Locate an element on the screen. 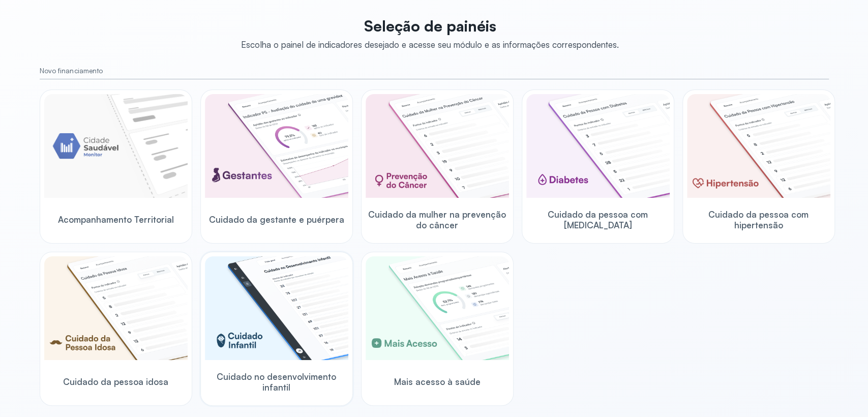  img: placeholder-module-ilustration.png is located at coordinates (116, 146).